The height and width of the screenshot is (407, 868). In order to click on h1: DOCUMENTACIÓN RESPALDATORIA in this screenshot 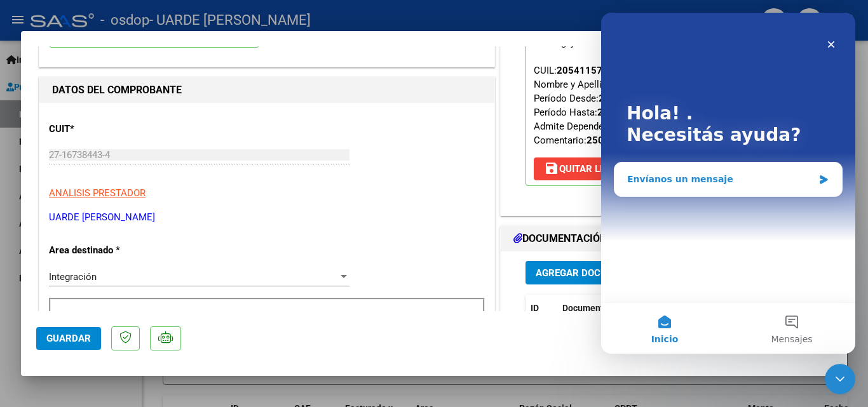, I will do `click(605, 238)`.